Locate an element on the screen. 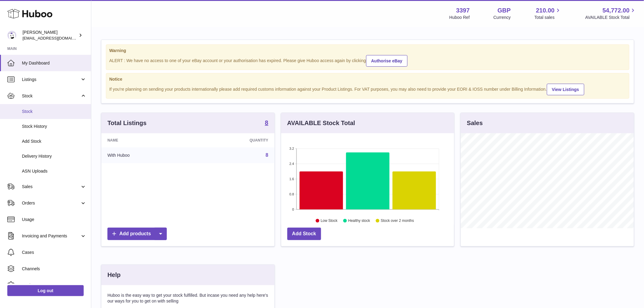  a: Log out is located at coordinates (45, 291).